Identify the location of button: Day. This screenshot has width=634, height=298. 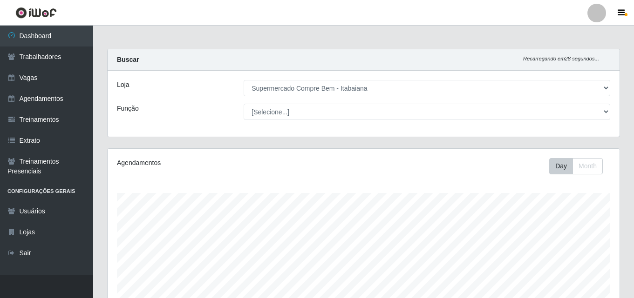
(560, 166).